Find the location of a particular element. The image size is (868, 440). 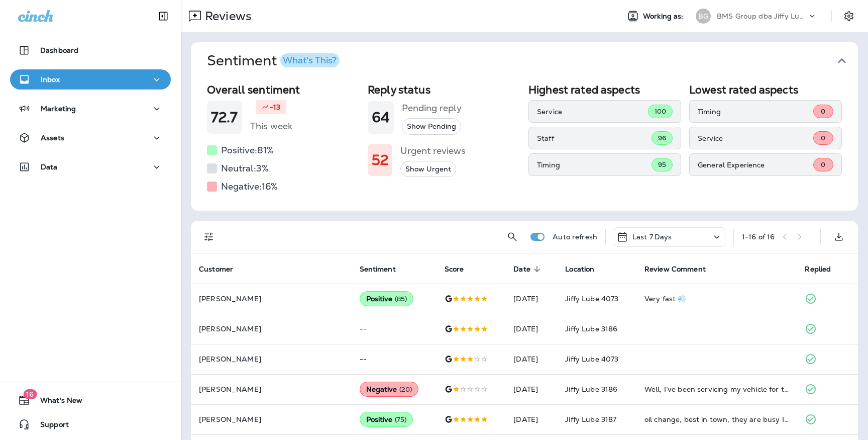

button: Search Reviews is located at coordinates (512, 237).